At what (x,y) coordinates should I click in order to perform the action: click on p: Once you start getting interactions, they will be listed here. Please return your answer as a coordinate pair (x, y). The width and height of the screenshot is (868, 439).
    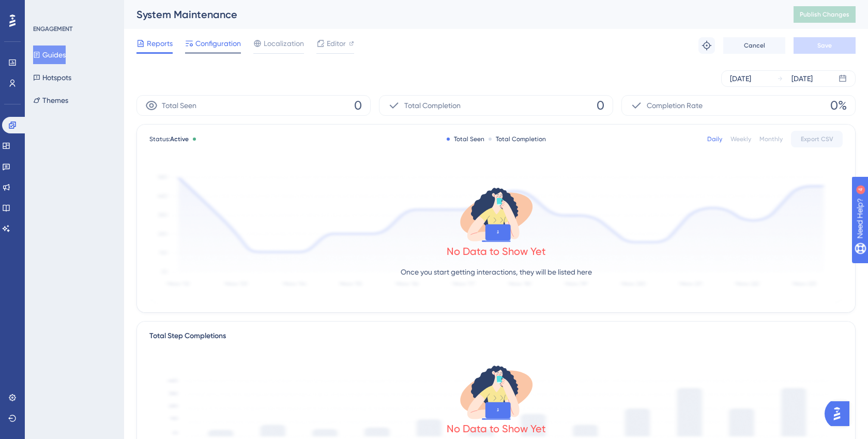
    Looking at the image, I should click on (496, 272).